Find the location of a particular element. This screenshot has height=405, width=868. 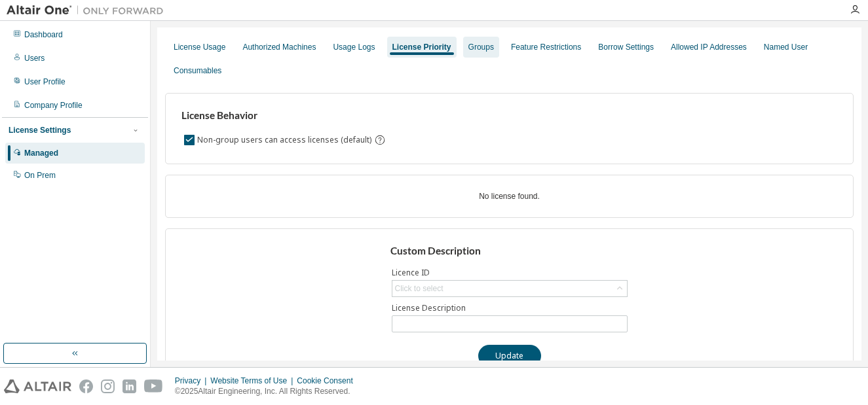

div: Usage Logs is located at coordinates (354, 47).